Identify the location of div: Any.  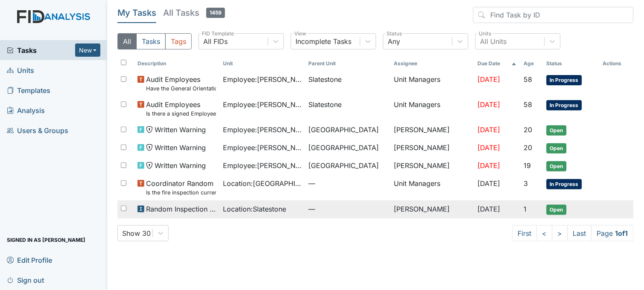
(394, 41).